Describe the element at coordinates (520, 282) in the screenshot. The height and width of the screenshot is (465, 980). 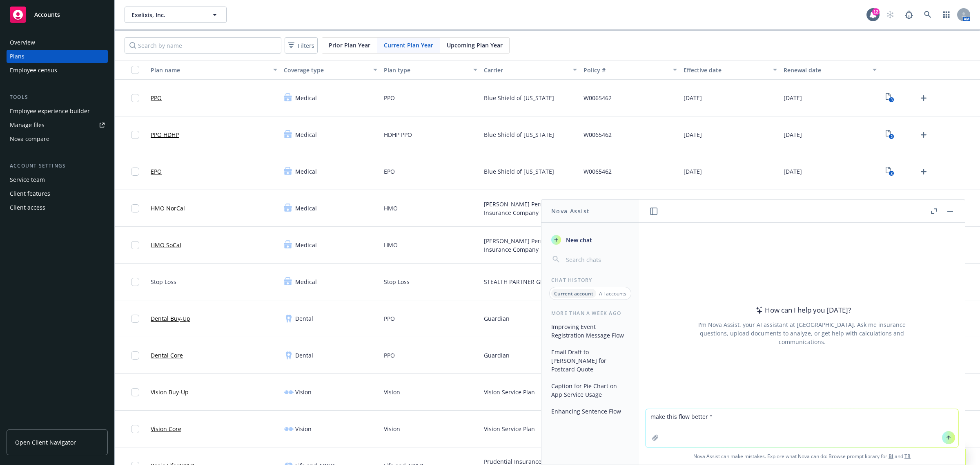
I see `span: STEALTH PARTNER GROUP` at that location.